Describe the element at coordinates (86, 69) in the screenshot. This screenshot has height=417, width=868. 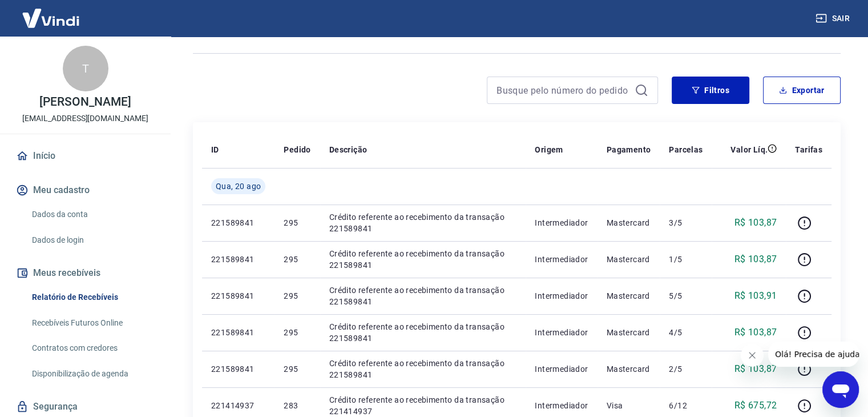
I see `div: T` at that location.